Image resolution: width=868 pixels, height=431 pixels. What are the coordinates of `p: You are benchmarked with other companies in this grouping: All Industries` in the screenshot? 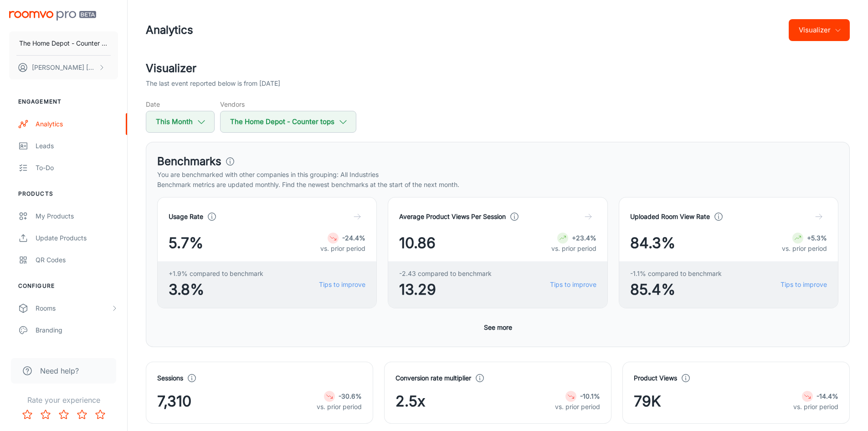 It's located at (497, 175).